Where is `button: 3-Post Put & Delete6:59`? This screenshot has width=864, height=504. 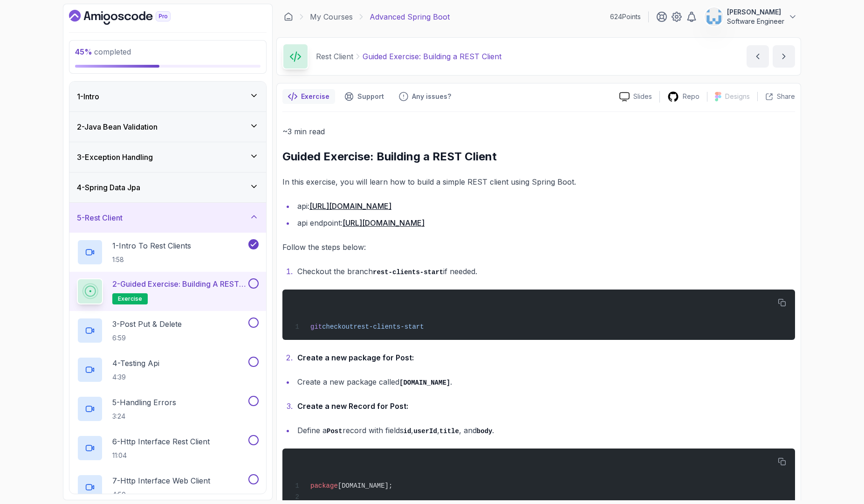
button: 3-Post Put & Delete6:59 is located at coordinates (168, 330).